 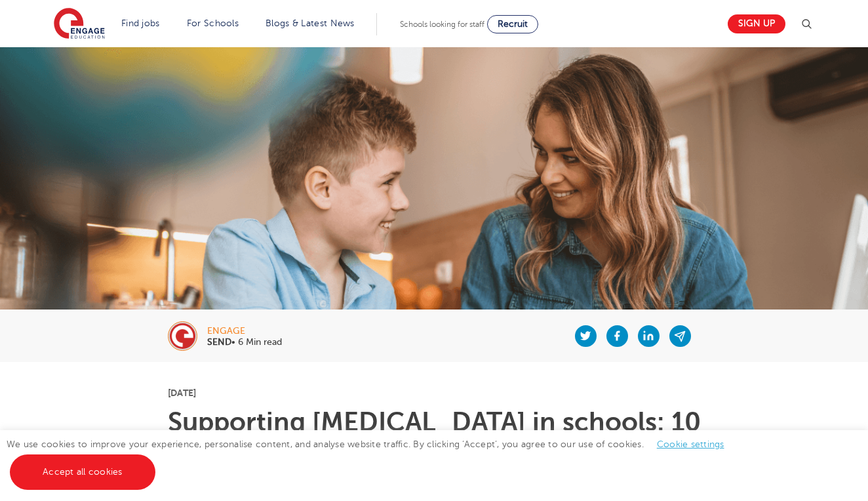 What do you see at coordinates (219, 342) in the screenshot?
I see `b: SEND` at bounding box center [219, 342].